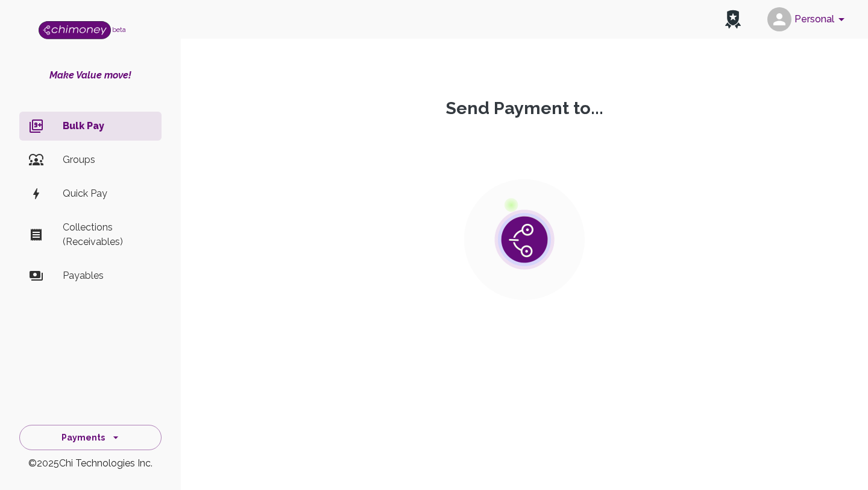 The height and width of the screenshot is (490, 868). Describe the element at coordinates (808, 19) in the screenshot. I see `button: account of current user` at that location.